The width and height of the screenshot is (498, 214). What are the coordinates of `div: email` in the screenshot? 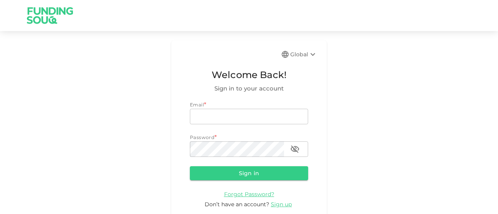 It's located at (249, 117).